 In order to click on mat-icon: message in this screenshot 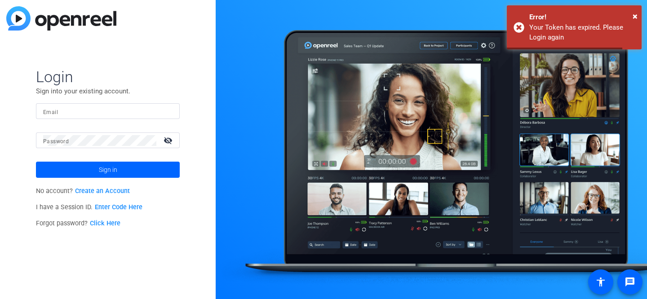, I will do `click(630, 282)`.